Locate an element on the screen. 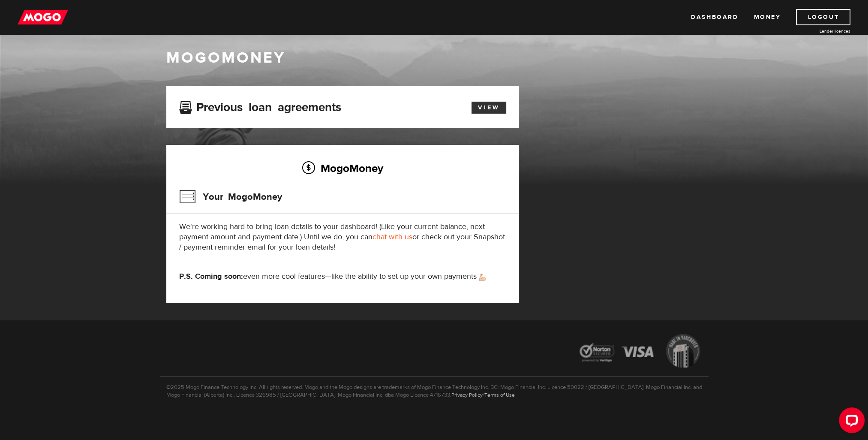 This screenshot has height=440, width=868. img: strong arm emoji is located at coordinates (483, 277).